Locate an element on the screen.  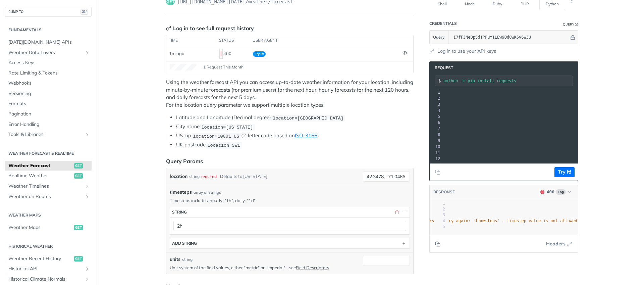
button: Show subpages for Historical API is located at coordinates (87, 269).